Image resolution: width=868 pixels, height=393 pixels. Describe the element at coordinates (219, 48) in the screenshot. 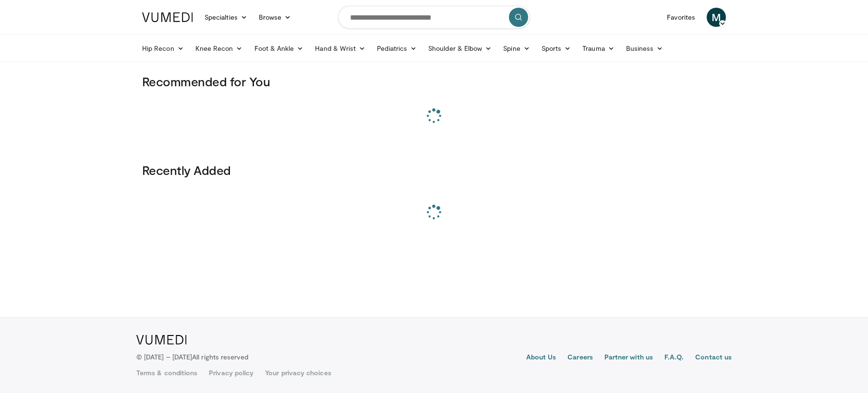

I see `a: Knee Recon` at that location.